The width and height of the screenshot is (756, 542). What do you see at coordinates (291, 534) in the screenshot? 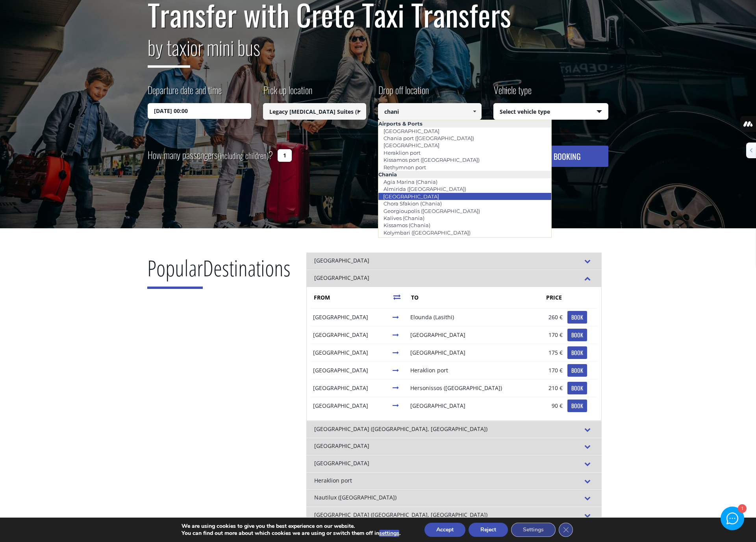
I see `p: You can find out more about which cookies we are using or switch them off in .` at bounding box center [291, 534].